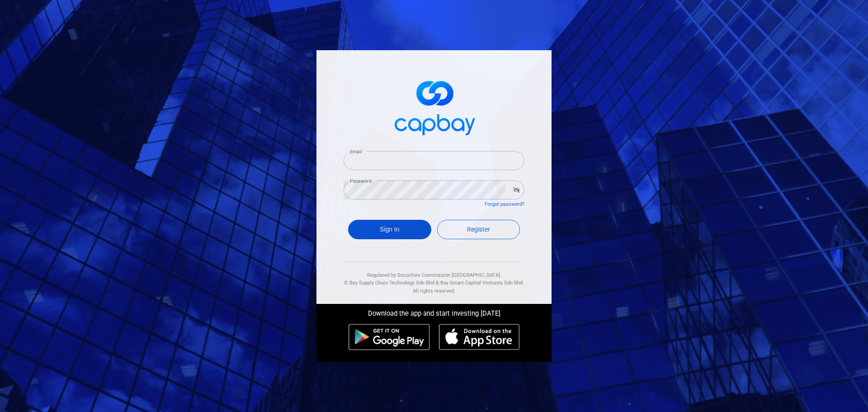  What do you see at coordinates (434, 106) in the screenshot?
I see `img: logo` at bounding box center [434, 106].